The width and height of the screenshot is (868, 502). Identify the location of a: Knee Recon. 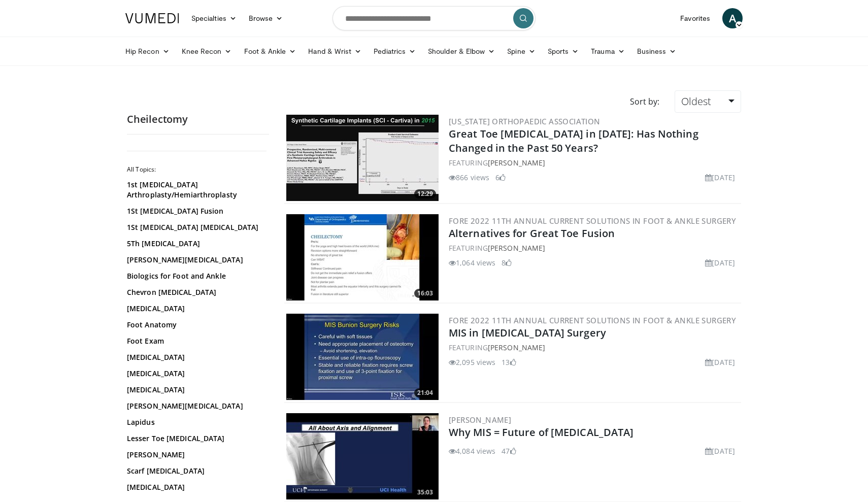
(207, 51).